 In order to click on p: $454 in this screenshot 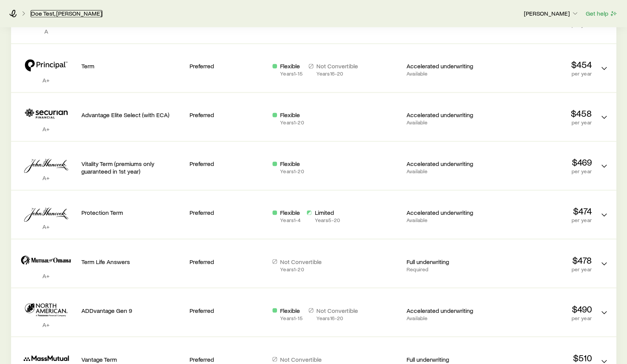, I will do `click(540, 65)`.